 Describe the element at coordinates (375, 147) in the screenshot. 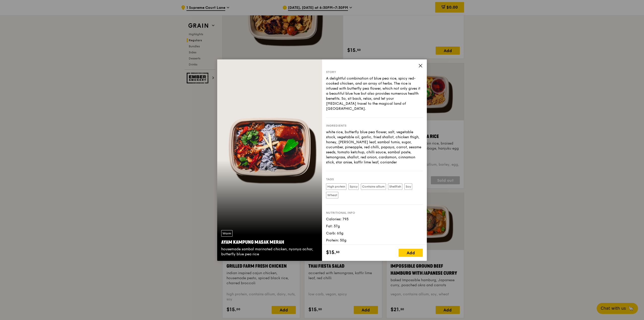

I see `div: white rice, butterfly blue pea flower, salt, vegetable stock, vegetable oil, garlic, fried shallo...` at that location.